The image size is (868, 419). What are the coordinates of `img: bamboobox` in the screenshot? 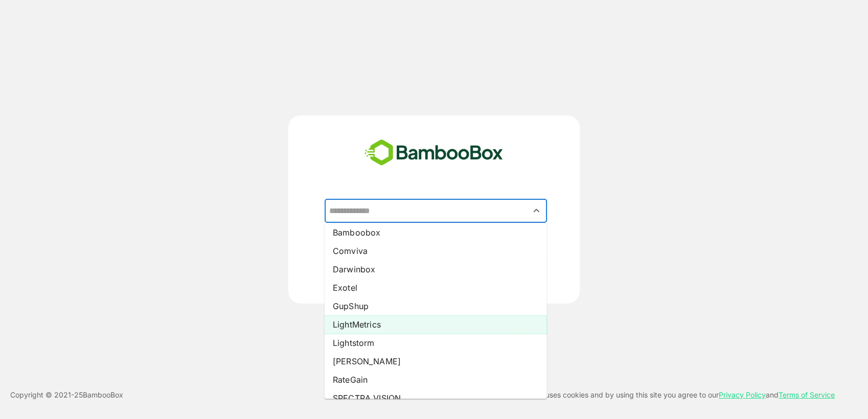 It's located at (433, 153).